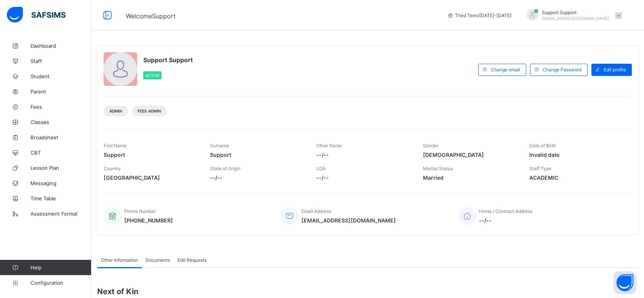 The height and width of the screenshot is (298, 644). Describe the element at coordinates (61, 183) in the screenshot. I see `span: Messaging` at that location.